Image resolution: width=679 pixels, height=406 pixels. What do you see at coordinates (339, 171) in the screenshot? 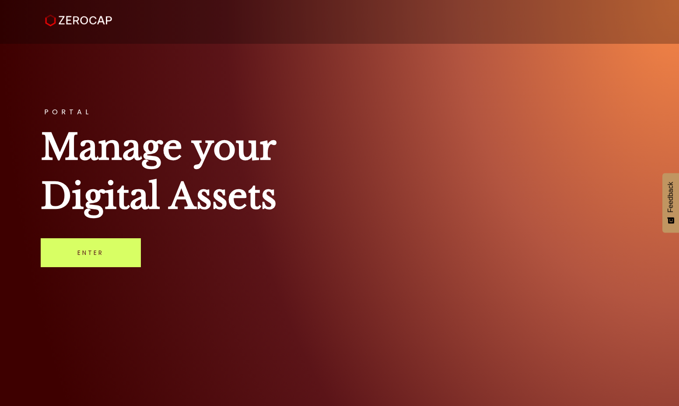
I see `h1: Manage your Digital Assets` at bounding box center [339, 171].